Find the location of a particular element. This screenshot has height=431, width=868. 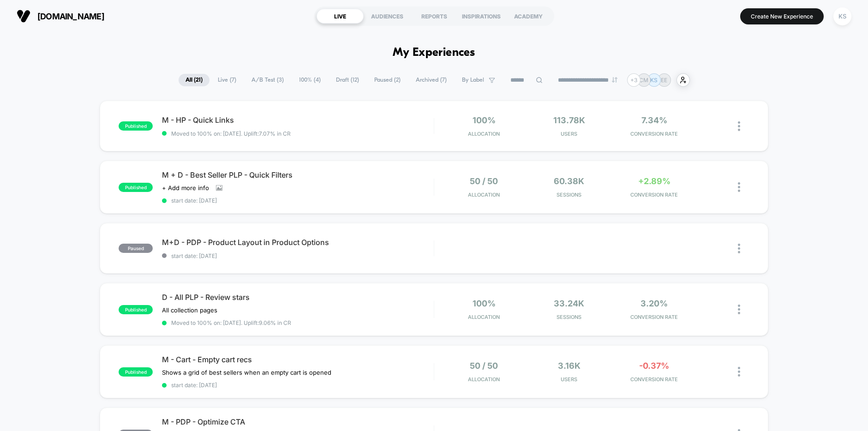

span: 100% ( 4 ) is located at coordinates (310, 80).